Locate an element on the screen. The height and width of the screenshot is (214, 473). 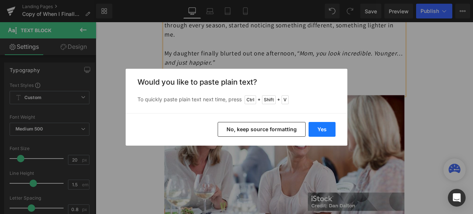
span: Shift is located at coordinates (268, 100).